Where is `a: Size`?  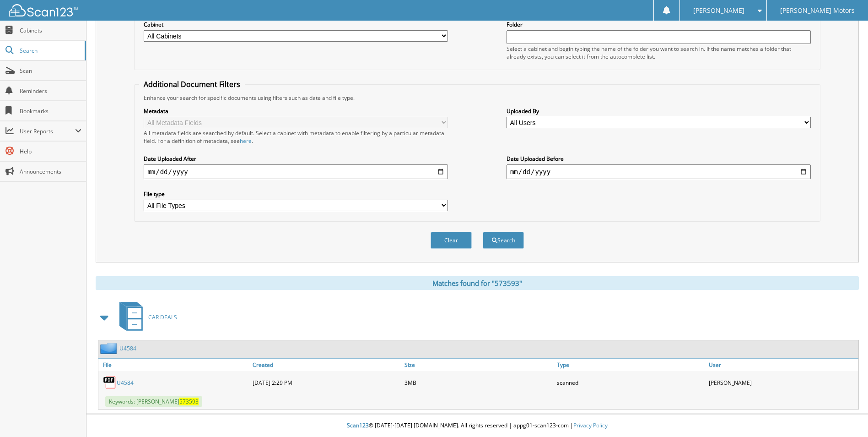 a: Size is located at coordinates (478, 364).